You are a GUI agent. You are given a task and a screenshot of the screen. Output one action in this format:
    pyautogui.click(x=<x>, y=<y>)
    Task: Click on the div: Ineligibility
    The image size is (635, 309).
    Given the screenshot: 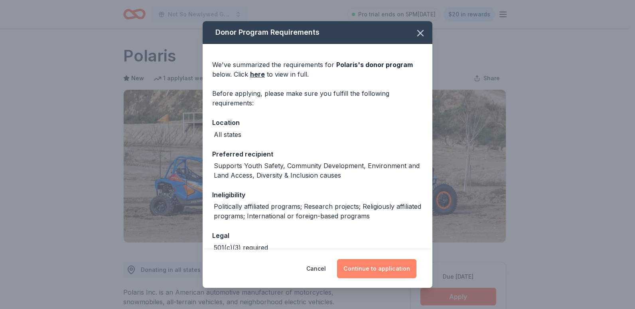 What is the action you would take?
    pyautogui.click(x=317, y=195)
    